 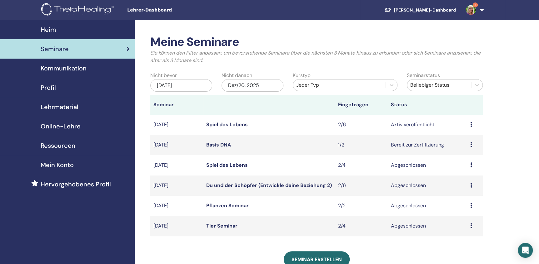 I want to click on th: Seminar, so click(x=176, y=105).